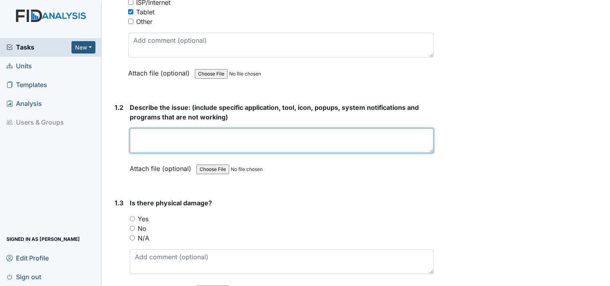  Describe the element at coordinates (274, 112) in the screenshot. I see `span: Describe the issue: (include specific application, tool, icon, popups, system notifications and p...` at that location.